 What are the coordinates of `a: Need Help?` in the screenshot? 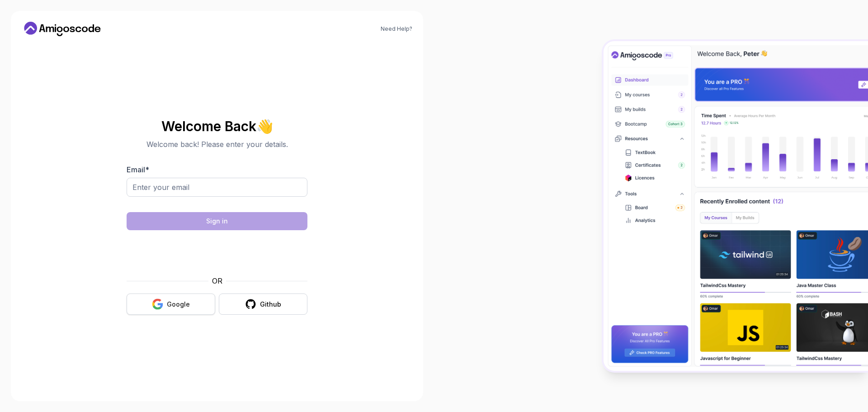 It's located at (396, 29).